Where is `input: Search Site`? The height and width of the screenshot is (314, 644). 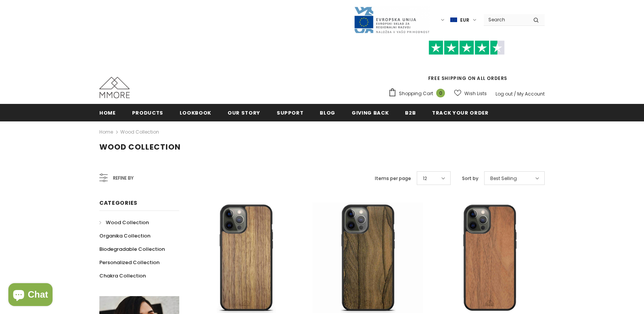
input: Search Site is located at coordinates (506, 19).